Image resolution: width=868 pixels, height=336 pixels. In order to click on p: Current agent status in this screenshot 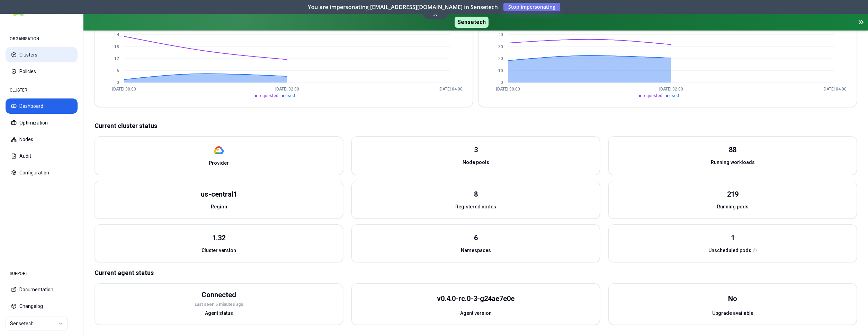, I will do `click(475, 273)`.